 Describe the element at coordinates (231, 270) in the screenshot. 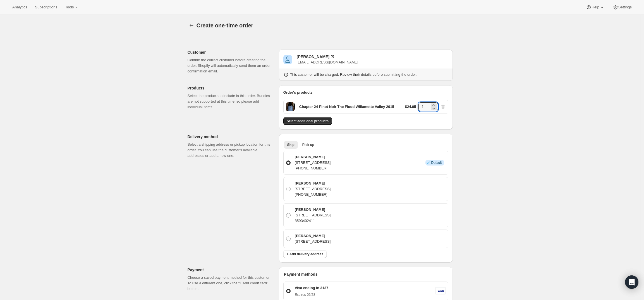

I see `p: Payment` at that location.